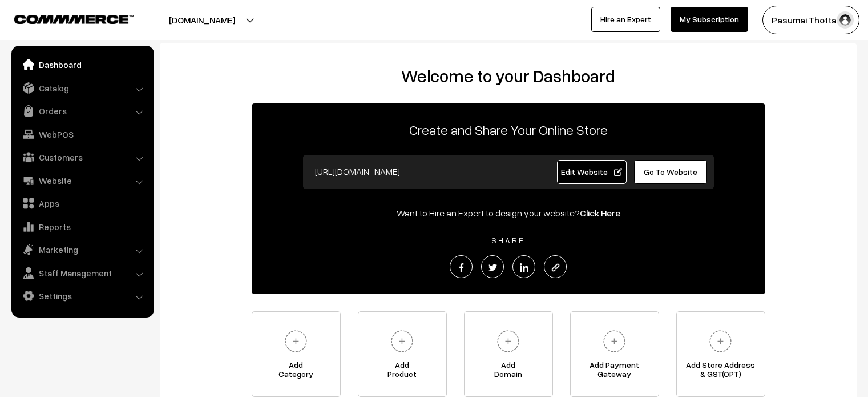 Image resolution: width=868 pixels, height=397 pixels. Describe the element at coordinates (82, 65) in the screenshot. I see `a: Dashboard` at that location.